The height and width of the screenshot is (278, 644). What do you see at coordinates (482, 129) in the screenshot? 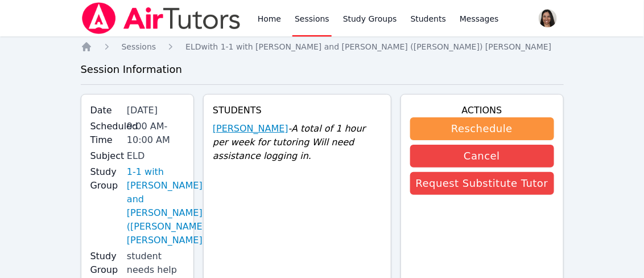
I see `button: Reschedule` at bounding box center [482, 129].